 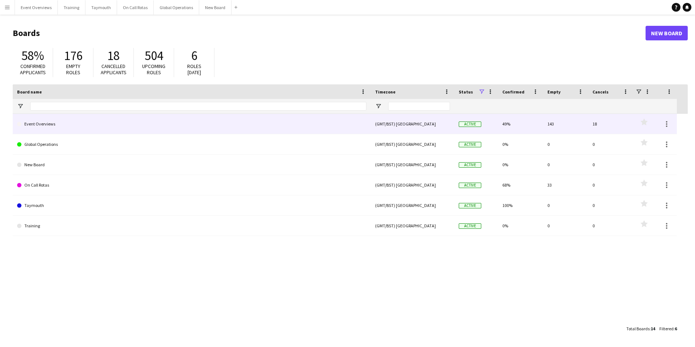 What do you see at coordinates (521, 185) in the screenshot?
I see `div: 68%` at bounding box center [521, 185].